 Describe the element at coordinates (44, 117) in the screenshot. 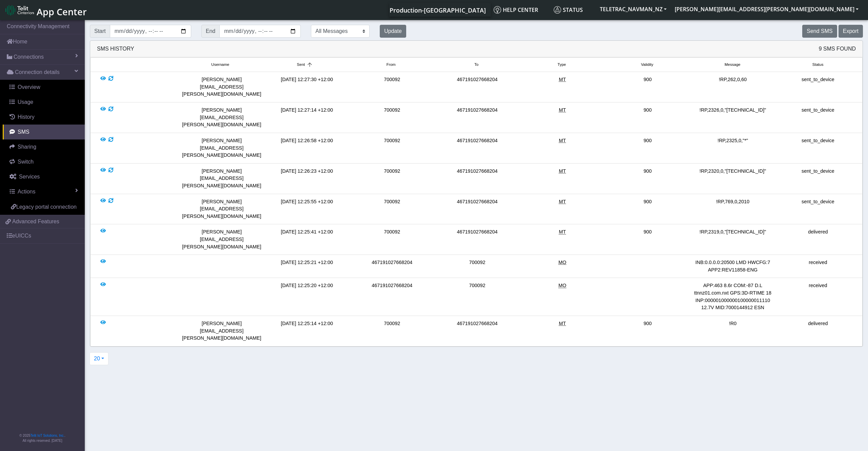

I see `a: History` at that location.